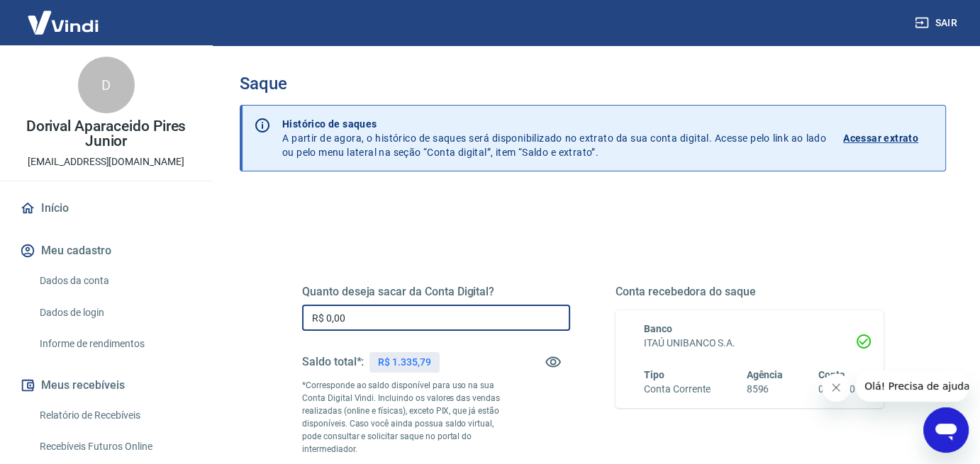  Describe the element at coordinates (659, 329) in the screenshot. I see `span: Banco` at that location.